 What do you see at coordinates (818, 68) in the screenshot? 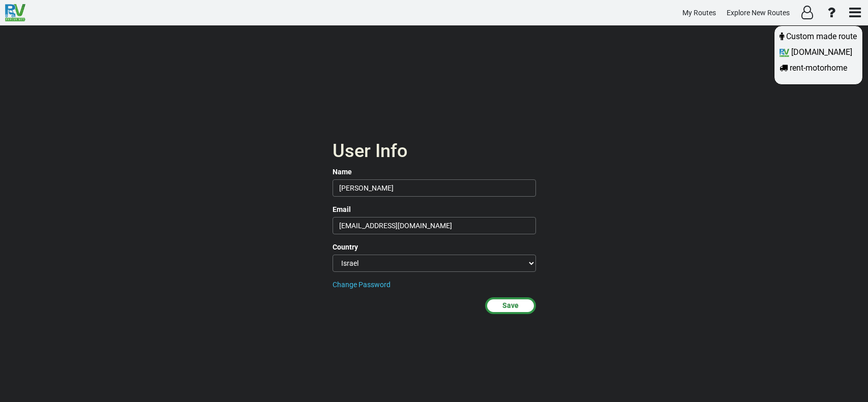
I see `span: rent-motorhome` at bounding box center [818, 68].